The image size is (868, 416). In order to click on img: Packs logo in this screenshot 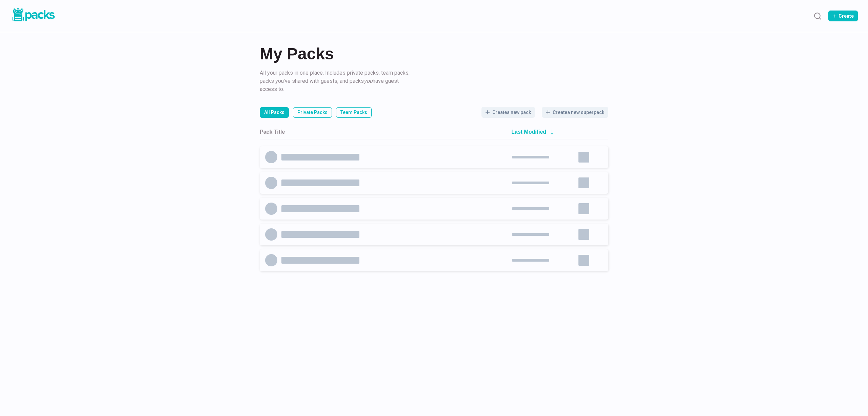, I will do `click(33, 14)`.